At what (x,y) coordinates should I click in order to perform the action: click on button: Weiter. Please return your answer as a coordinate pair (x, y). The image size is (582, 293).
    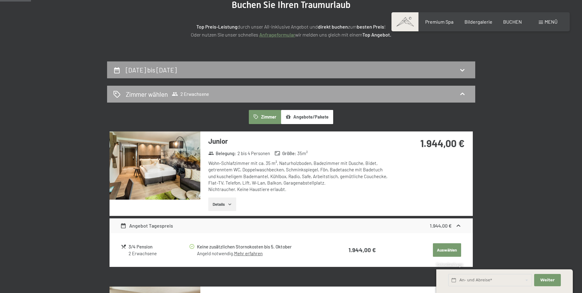
    Looking at the image, I should click on (547, 280).